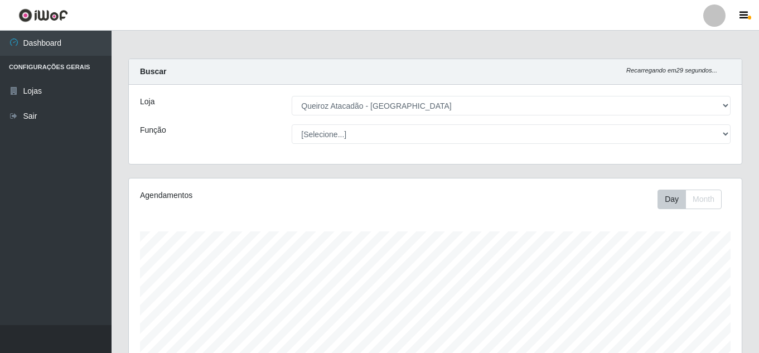 This screenshot has height=353, width=759. I want to click on label: Função, so click(153, 130).